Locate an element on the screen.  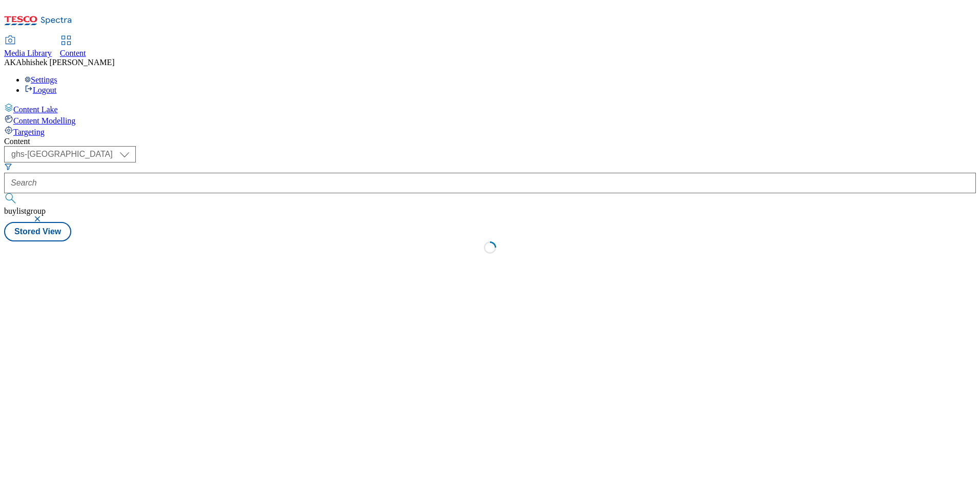
div: Content is located at coordinates (490, 141).